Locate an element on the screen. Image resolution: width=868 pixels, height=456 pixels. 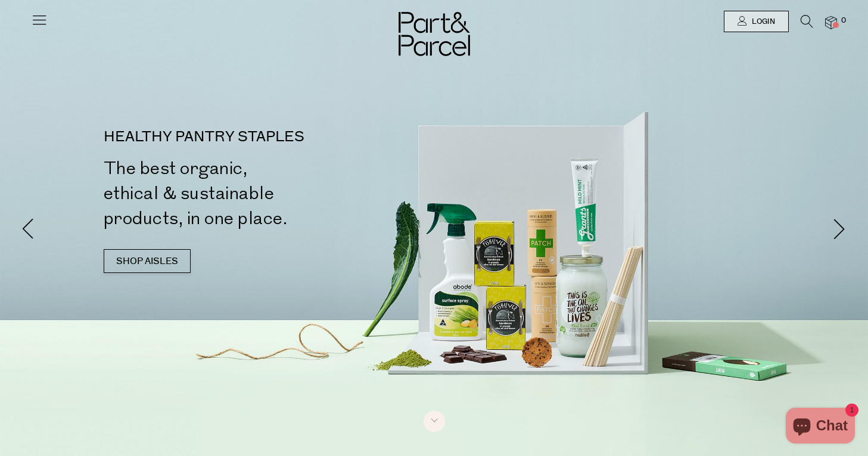
span: 0 is located at coordinates (843, 21).